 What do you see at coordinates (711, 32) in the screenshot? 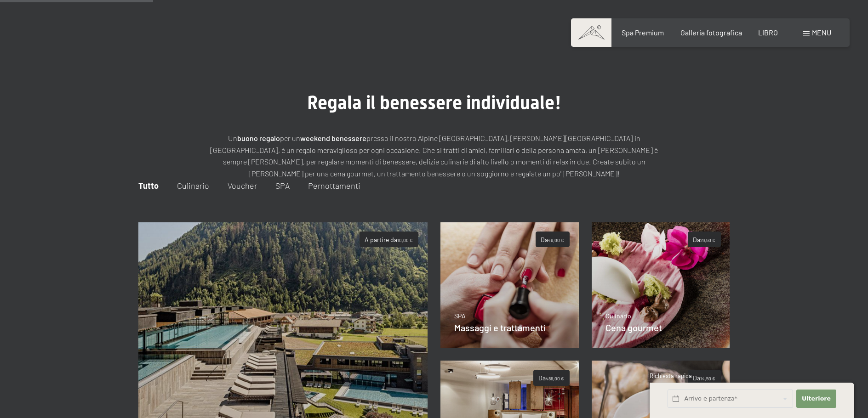
I see `a: Galleria fotografica` at bounding box center [711, 32].